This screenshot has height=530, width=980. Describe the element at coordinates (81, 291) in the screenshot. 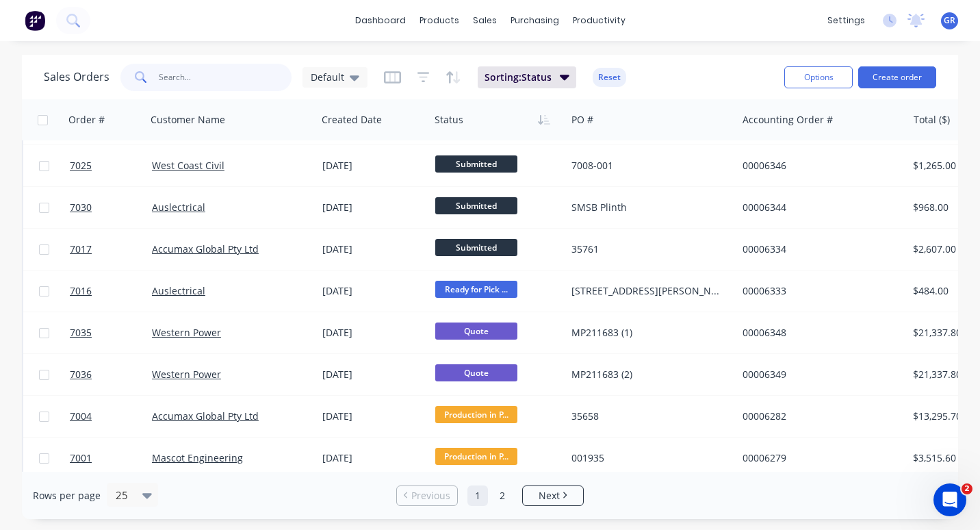

I see `span: 7016` at that location.